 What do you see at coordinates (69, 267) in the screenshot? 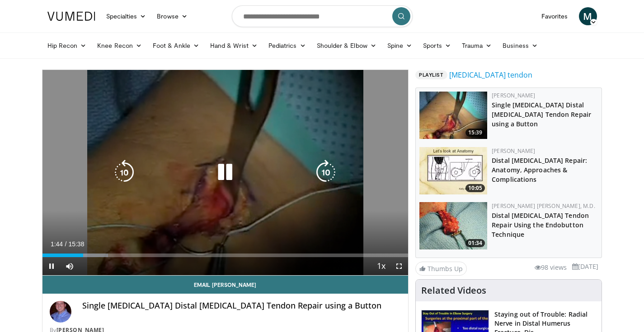
I see `button: Mute` at bounding box center [69, 267].